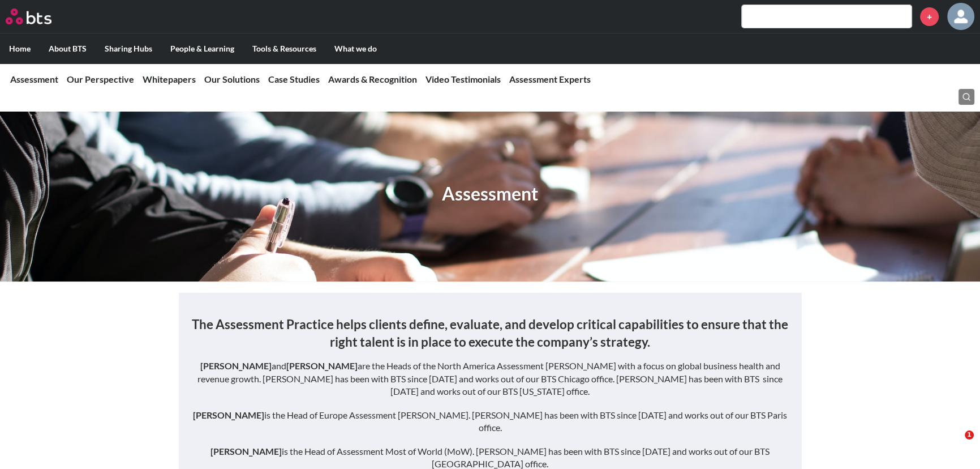  What do you see at coordinates (355, 48) in the screenshot?
I see `label: What we do` at bounding box center [355, 48].